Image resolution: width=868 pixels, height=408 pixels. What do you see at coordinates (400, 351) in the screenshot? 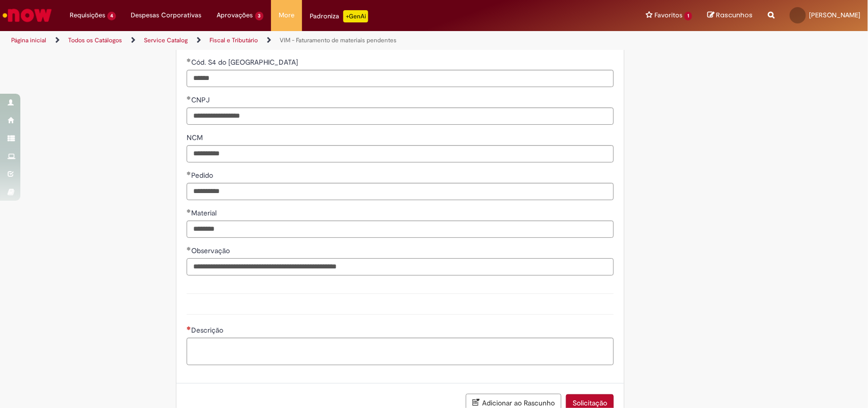
I see `textarea: Descrição` at bounding box center [400, 351].